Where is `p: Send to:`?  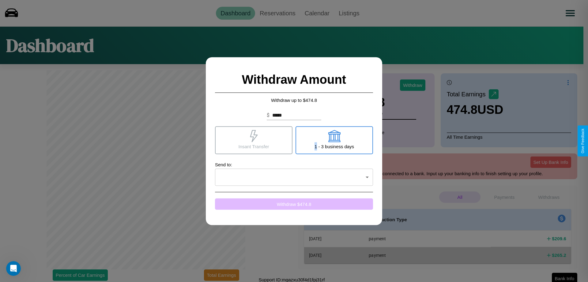 p: Send to: is located at coordinates (294, 164).